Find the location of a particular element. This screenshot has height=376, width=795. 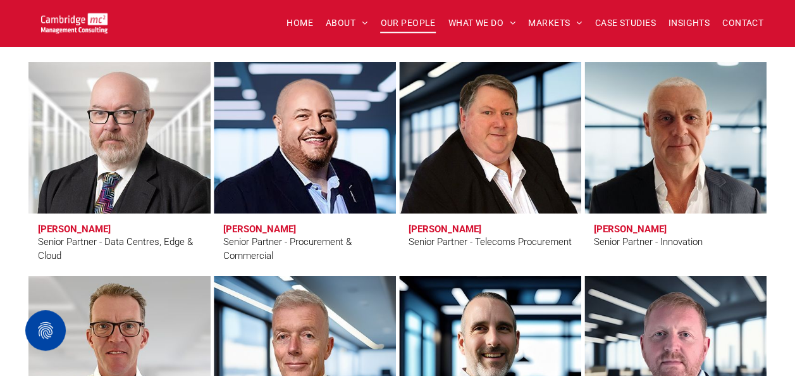

a: OUR PEOPLE is located at coordinates (407, 23).